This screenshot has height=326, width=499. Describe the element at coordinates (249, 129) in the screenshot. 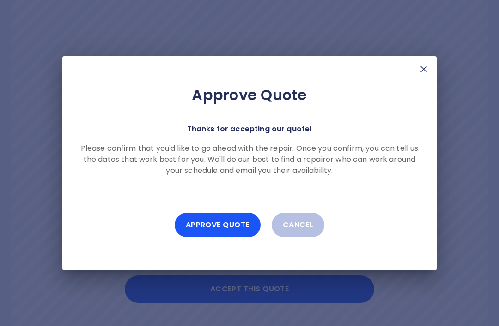

I see `p: Thanks for accepting our quote!` at that location.